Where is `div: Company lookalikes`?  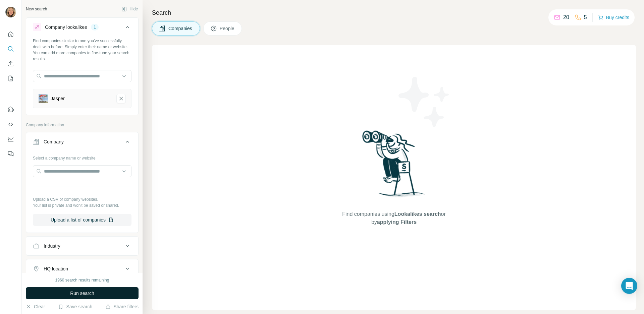 div: Company lookalikes is located at coordinates (66, 27).